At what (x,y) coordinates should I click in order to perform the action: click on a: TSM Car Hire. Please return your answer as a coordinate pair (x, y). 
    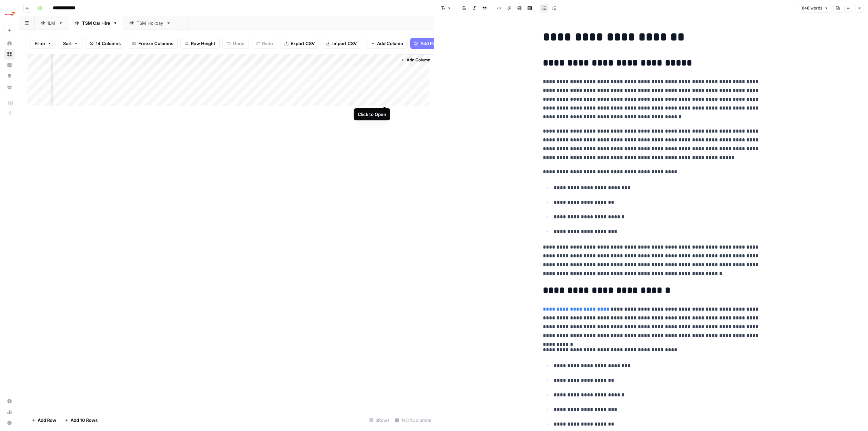
    Looking at the image, I should click on (96, 23).